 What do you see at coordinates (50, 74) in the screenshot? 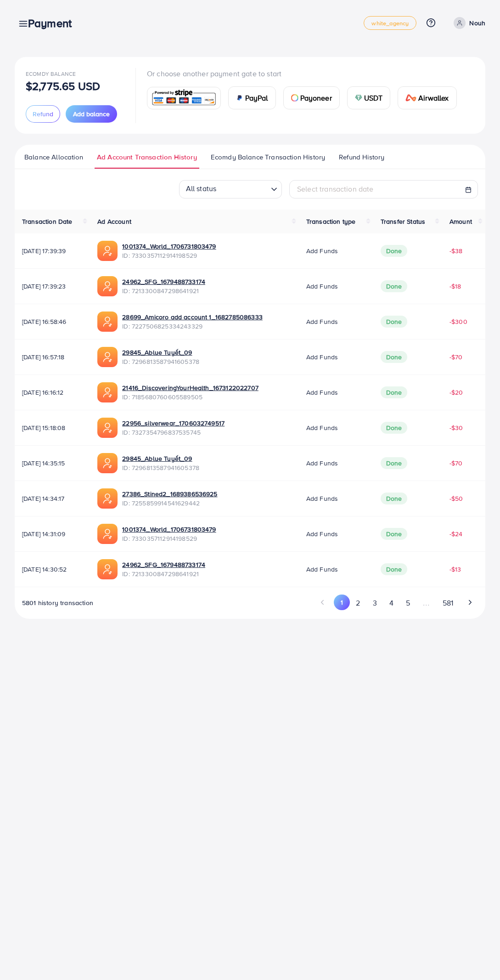
I see `span: Ecomdy Balance` at bounding box center [50, 74].